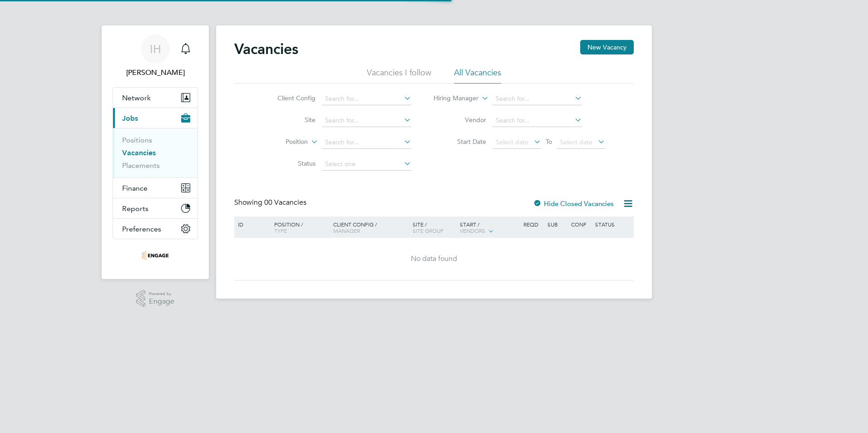 This screenshot has width=868, height=433. Describe the element at coordinates (612, 224) in the screenshot. I see `div: Status` at that location.